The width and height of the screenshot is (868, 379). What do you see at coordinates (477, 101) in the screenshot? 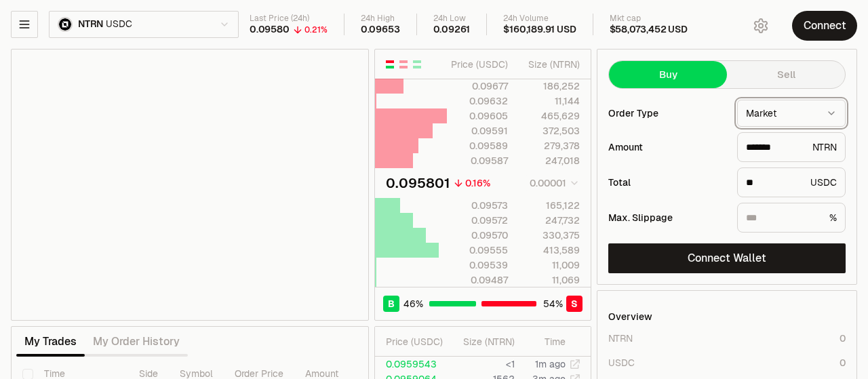
I see `div: 0.09632` at bounding box center [477, 101].